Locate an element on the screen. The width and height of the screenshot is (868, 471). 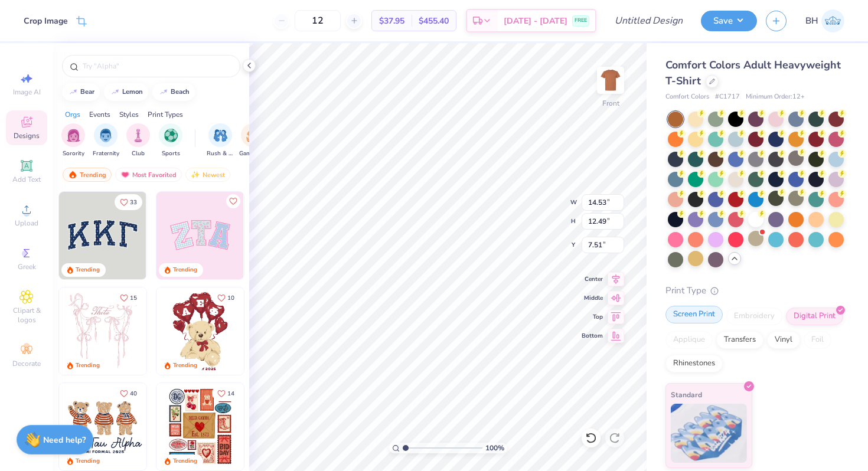
span: Center is located at coordinates (593, 279).